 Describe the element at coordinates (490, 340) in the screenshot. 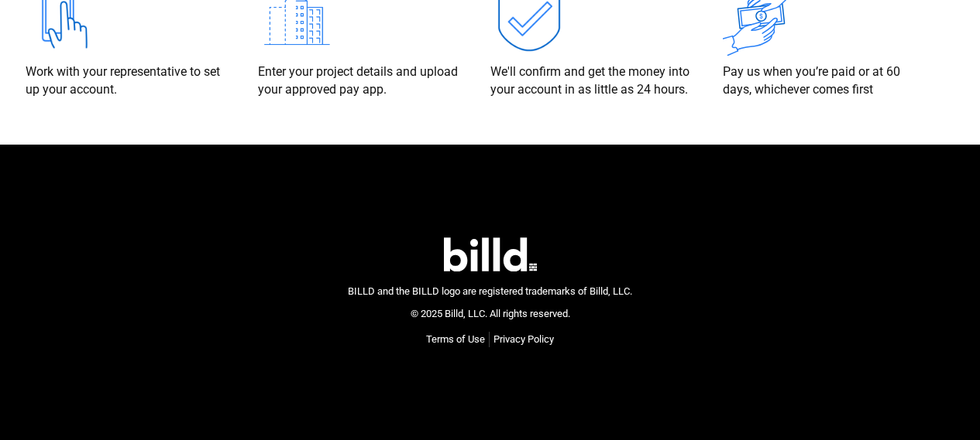

I see `nav: Menu` at that location.